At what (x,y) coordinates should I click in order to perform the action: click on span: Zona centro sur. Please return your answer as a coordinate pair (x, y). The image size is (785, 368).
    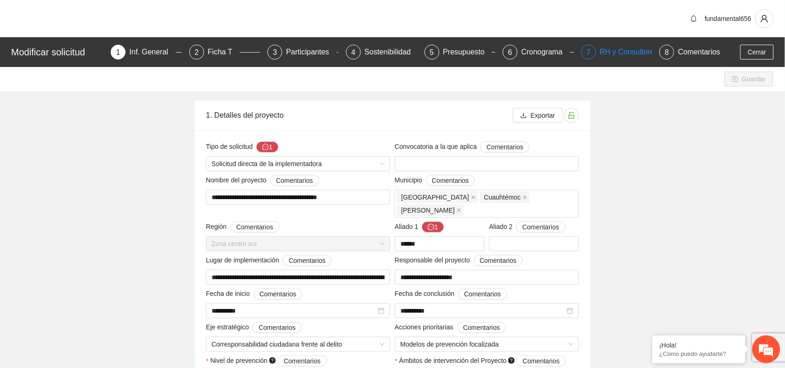
    Looking at the image, I should click on (298, 244).